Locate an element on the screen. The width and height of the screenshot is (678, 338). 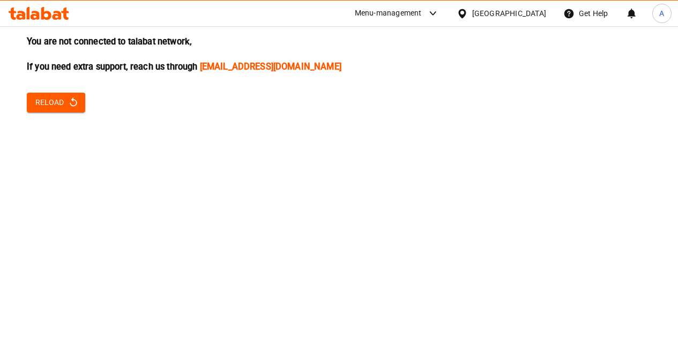
h3: You are not connected to talabat network, If you need extra support, reach us through is located at coordinates (339, 54).